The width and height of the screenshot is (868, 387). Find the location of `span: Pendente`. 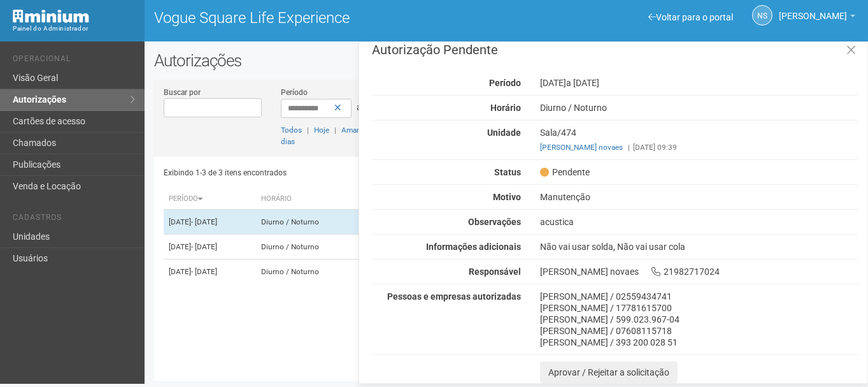

span: Pendente is located at coordinates (565, 172).